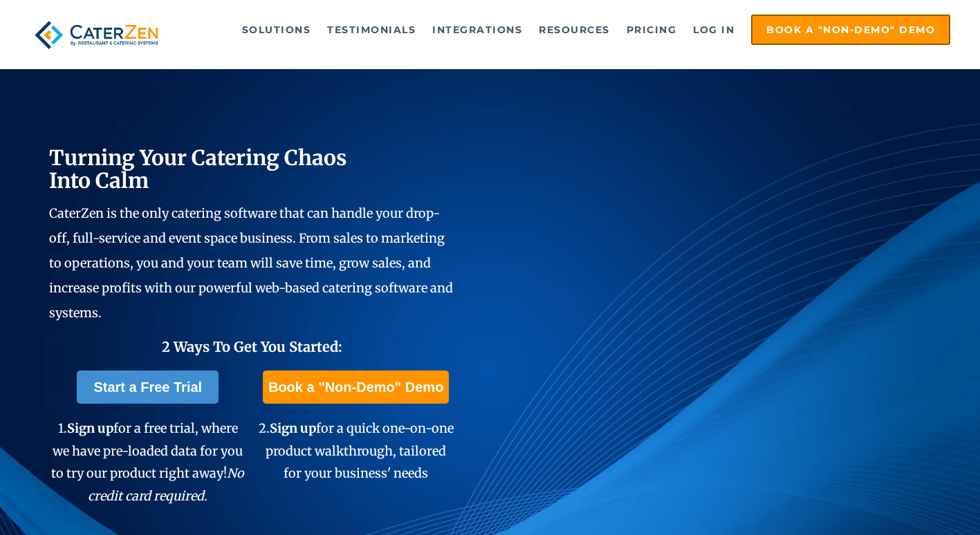 The image size is (980, 535). I want to click on a: Solutions, so click(277, 30).